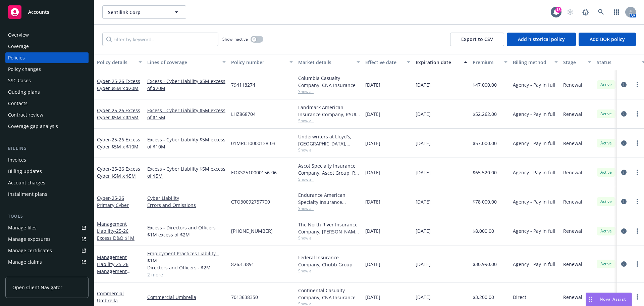 This screenshot has height=306, width=644. What do you see at coordinates (607, 40) in the screenshot?
I see `button: Add BOR policy` at bounding box center [607, 40].